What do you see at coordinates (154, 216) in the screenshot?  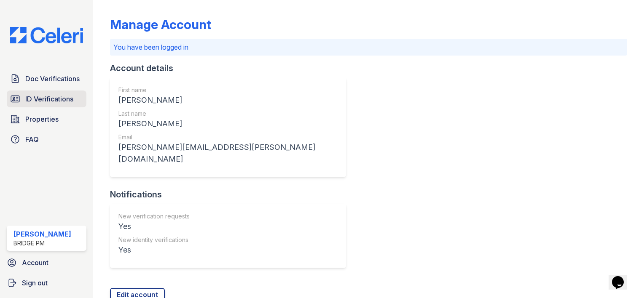 I see `div: New verification requests` at bounding box center [154, 216].